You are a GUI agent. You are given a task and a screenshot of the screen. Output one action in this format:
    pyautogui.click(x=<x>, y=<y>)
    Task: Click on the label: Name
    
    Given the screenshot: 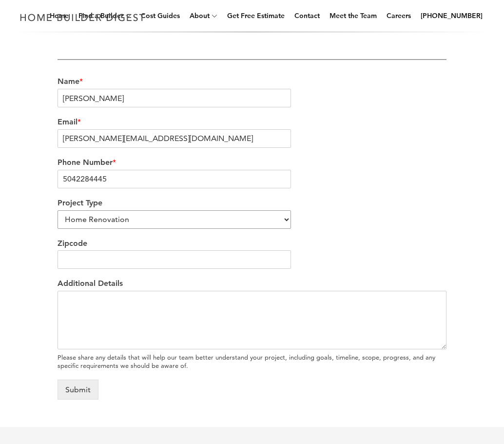 What is the action you would take?
    pyautogui.click(x=252, y=82)
    